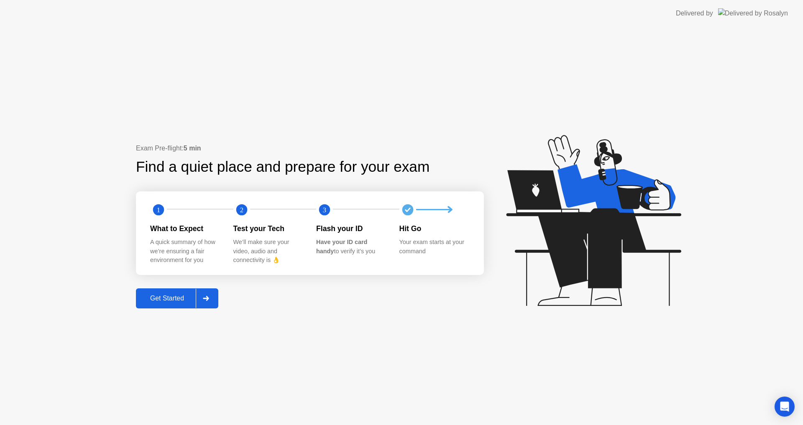 The height and width of the screenshot is (425, 803). Describe the element at coordinates (351, 229) in the screenshot. I see `div: Flash your ID` at that location.